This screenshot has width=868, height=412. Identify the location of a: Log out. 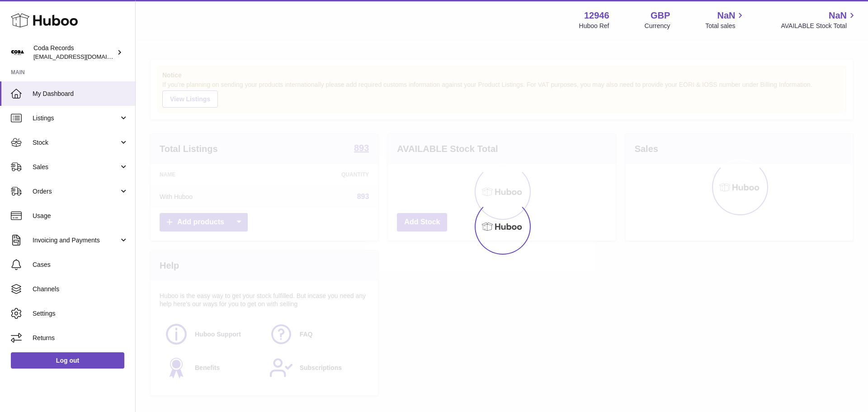
(68, 360).